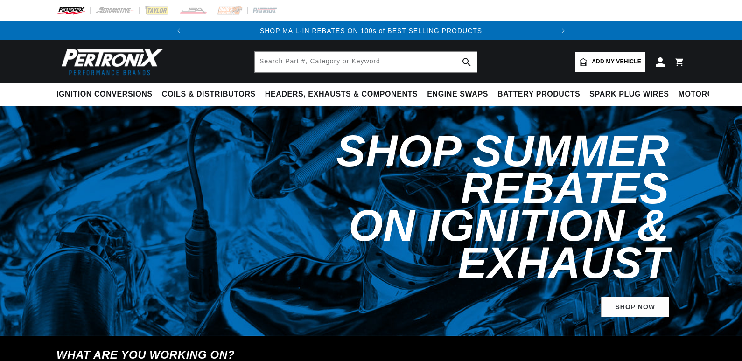 This screenshot has height=361, width=742. I want to click on a: SHOP MAIL-IN REBATES ON 100s of BEST SELLING PRODUCTS, so click(371, 31).